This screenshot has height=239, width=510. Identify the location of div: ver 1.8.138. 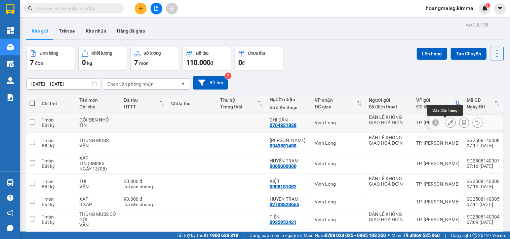
(477, 25).